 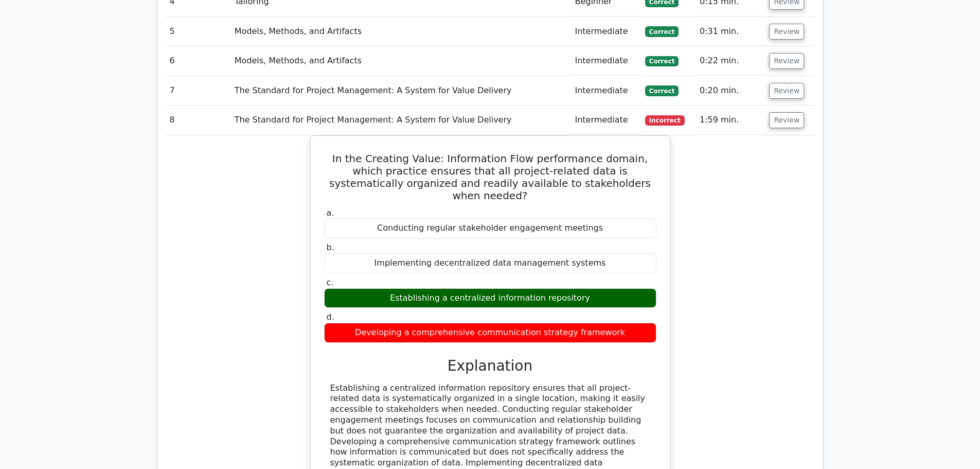 What do you see at coordinates (665, 120) in the screenshot?
I see `span: Incorrect` at bounding box center [665, 120].